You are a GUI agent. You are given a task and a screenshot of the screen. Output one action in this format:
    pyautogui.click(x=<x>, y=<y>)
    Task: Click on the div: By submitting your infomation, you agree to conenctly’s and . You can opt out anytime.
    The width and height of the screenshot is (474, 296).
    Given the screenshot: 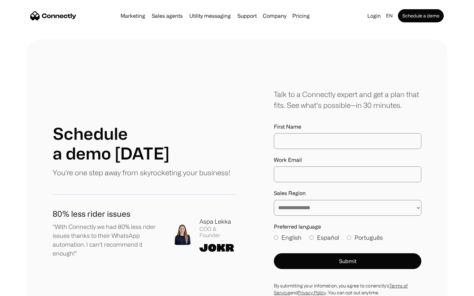 What is the action you would take?
    pyautogui.click(x=348, y=289)
    